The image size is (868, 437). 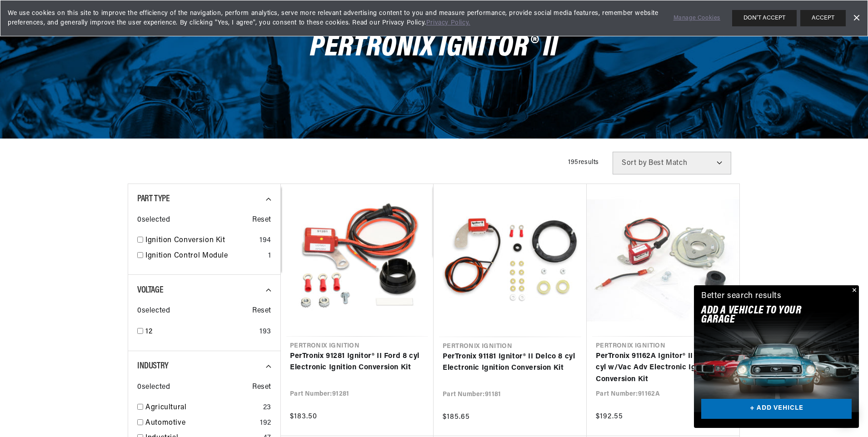 What do you see at coordinates (823, 18) in the screenshot?
I see `button: ACCEPT` at bounding box center [823, 18].